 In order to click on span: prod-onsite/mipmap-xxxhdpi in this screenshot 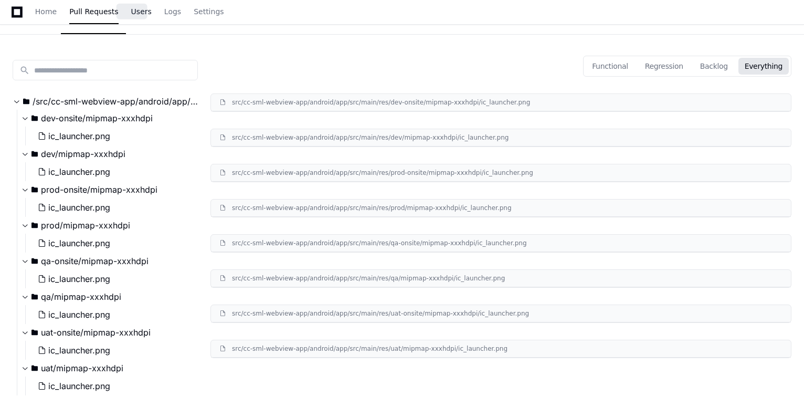, I will do `click(99, 189)`.